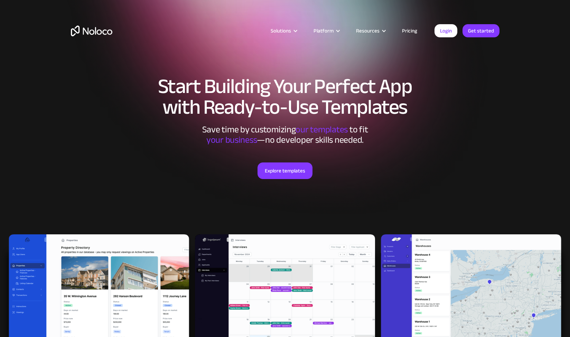  I want to click on div: Save time by customizing to fit ‍ —no developer skills needed., so click(285, 135).